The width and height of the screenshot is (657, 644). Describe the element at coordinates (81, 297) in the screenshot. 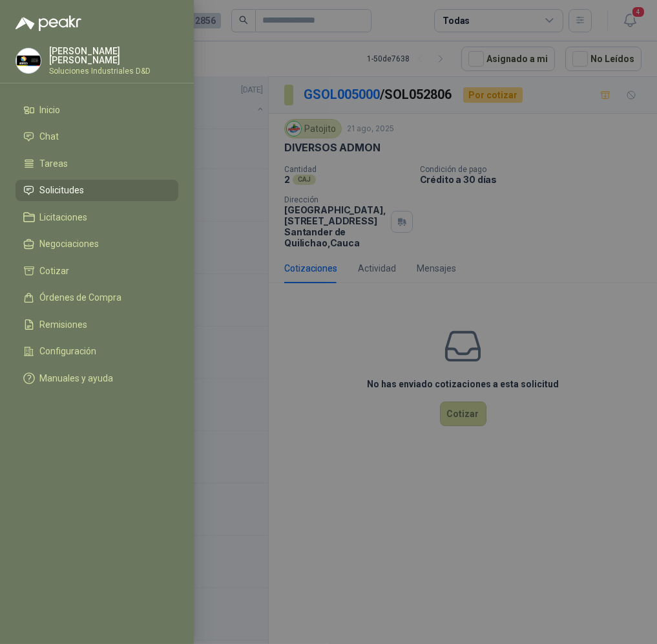

I see `span: Órdenes de Compra` at that location.